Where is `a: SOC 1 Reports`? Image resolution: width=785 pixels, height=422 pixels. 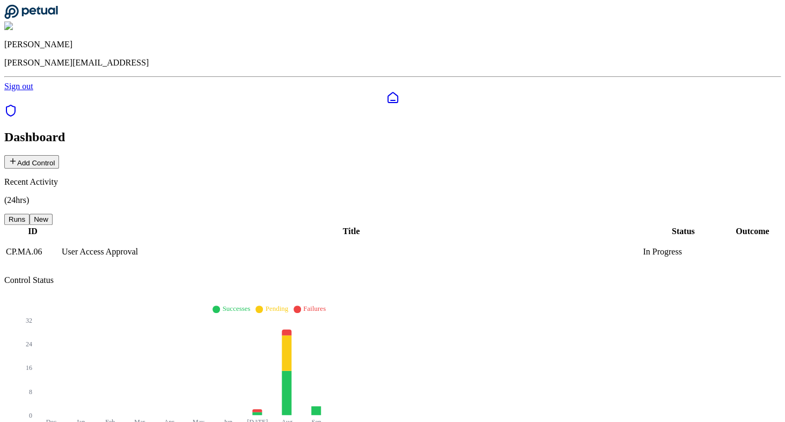 a: SOC 1 Reports is located at coordinates (11, 114).